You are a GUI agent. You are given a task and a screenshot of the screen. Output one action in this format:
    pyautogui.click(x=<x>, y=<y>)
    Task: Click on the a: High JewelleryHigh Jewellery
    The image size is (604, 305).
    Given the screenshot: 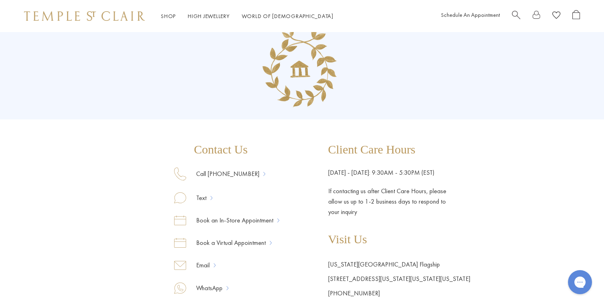 What is the action you would take?
    pyautogui.click(x=209, y=16)
    